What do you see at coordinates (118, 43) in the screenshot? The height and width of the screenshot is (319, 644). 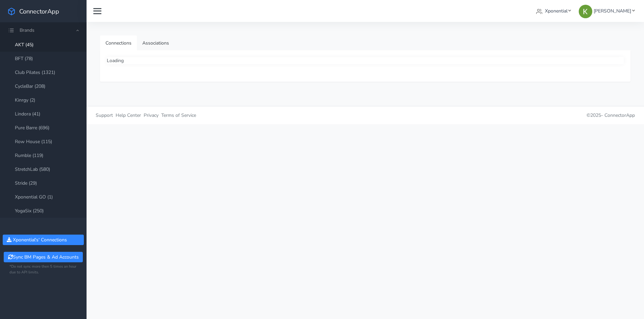 I see `a: Connections` at bounding box center [118, 43].